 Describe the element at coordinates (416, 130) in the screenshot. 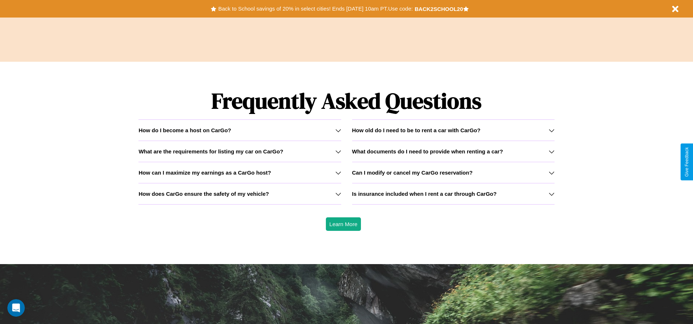

I see `h3: How old do I need to be to rent a car with CarGo?` at that location.